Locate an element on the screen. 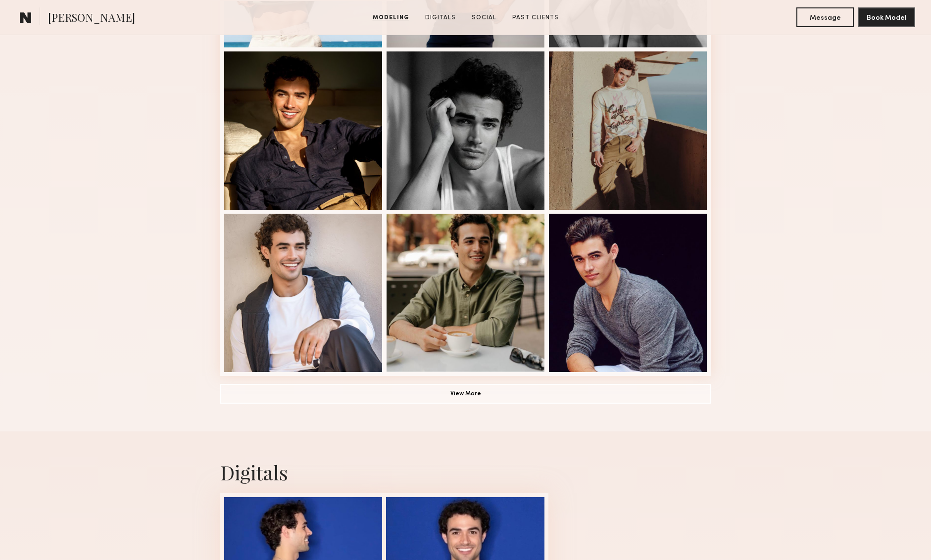 The image size is (931, 560). a: Social is located at coordinates (484, 18).